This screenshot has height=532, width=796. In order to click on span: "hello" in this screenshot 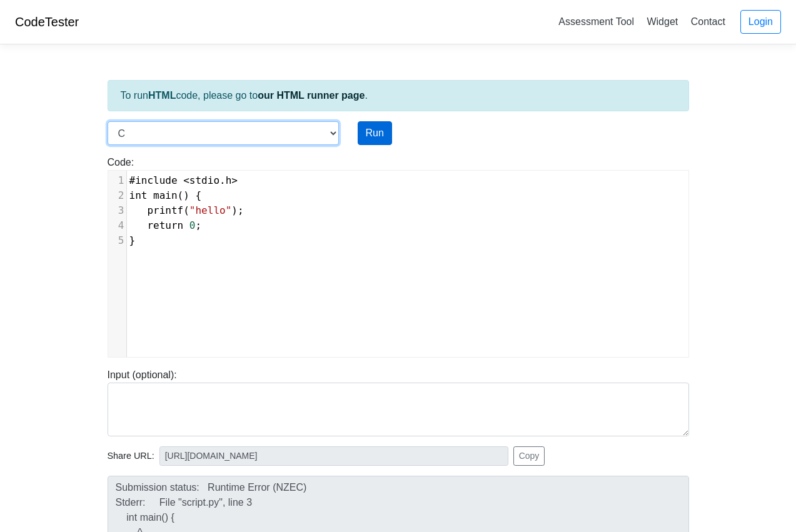, I will do `click(210, 210)`.